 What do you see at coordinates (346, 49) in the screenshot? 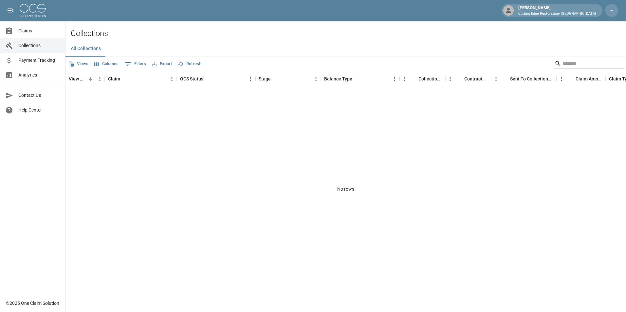
I see `div: dynamic tabs` at bounding box center [346, 49].